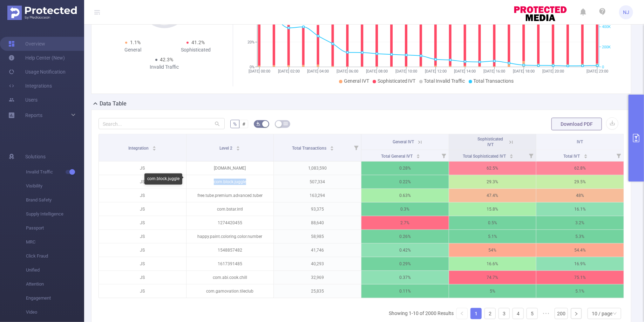 The width and height of the screenshot is (644, 322). Describe the element at coordinates (113, 104) in the screenshot. I see `h2: Data Table` at that location.